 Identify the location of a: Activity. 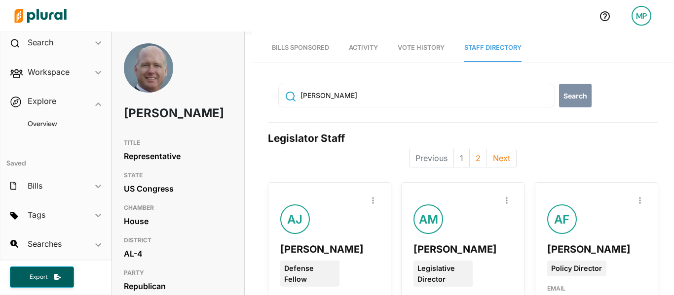
(363, 48).